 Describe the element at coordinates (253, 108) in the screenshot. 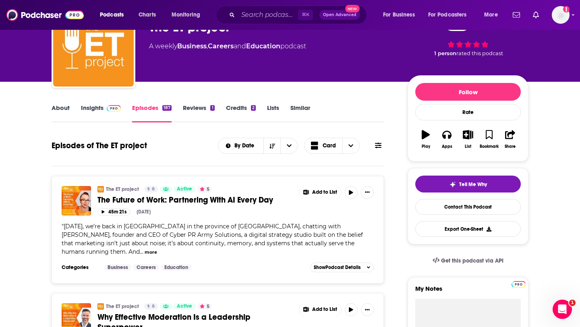

I see `div: 2` at that location.